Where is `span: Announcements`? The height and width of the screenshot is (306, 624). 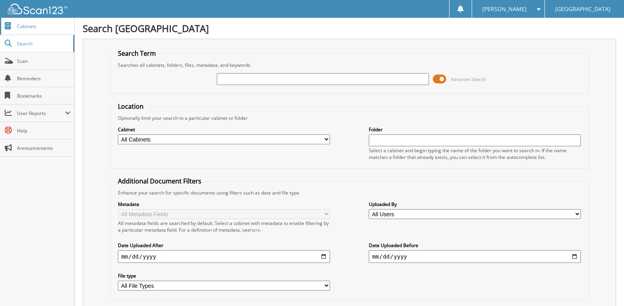
span: Announcements is located at coordinates (44, 148).